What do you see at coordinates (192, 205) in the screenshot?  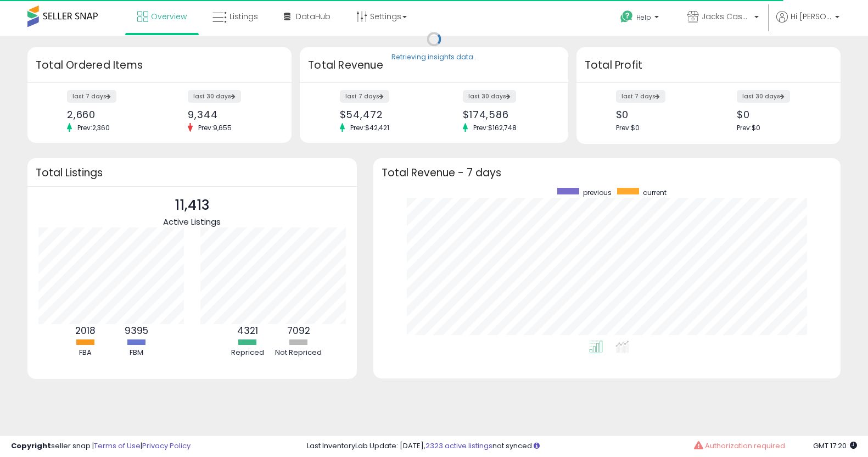 I see `p: 11,413` at bounding box center [192, 205].